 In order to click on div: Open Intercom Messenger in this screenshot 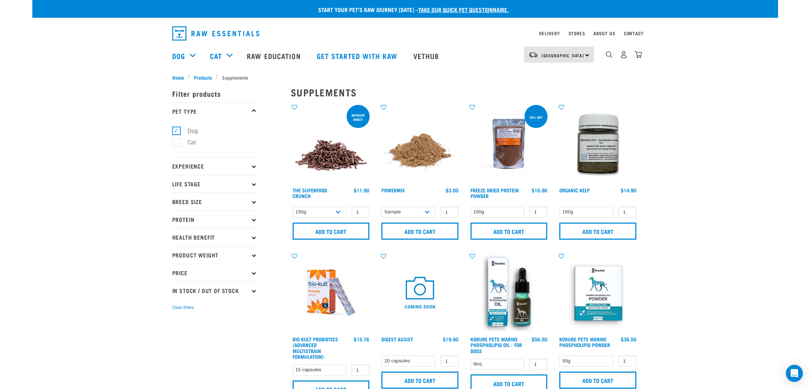, I will do `click(795, 373)`.